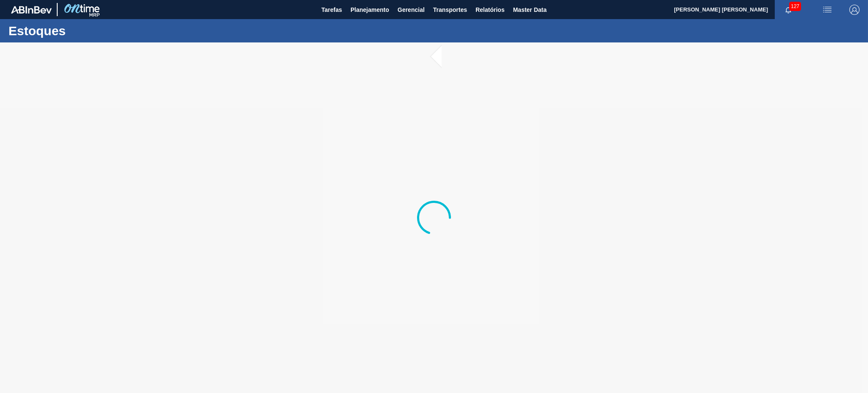 The image size is (868, 393). Describe the element at coordinates (795, 6) in the screenshot. I see `span: 127` at that location.